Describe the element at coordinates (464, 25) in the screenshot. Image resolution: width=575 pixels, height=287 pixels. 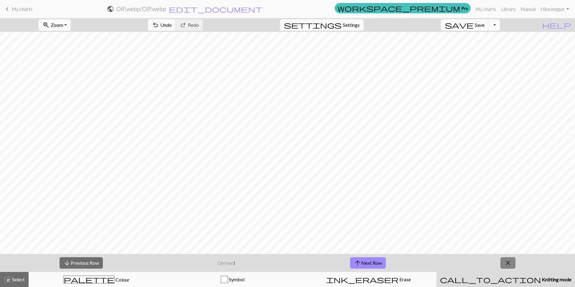
I see `button: Save` at that location.